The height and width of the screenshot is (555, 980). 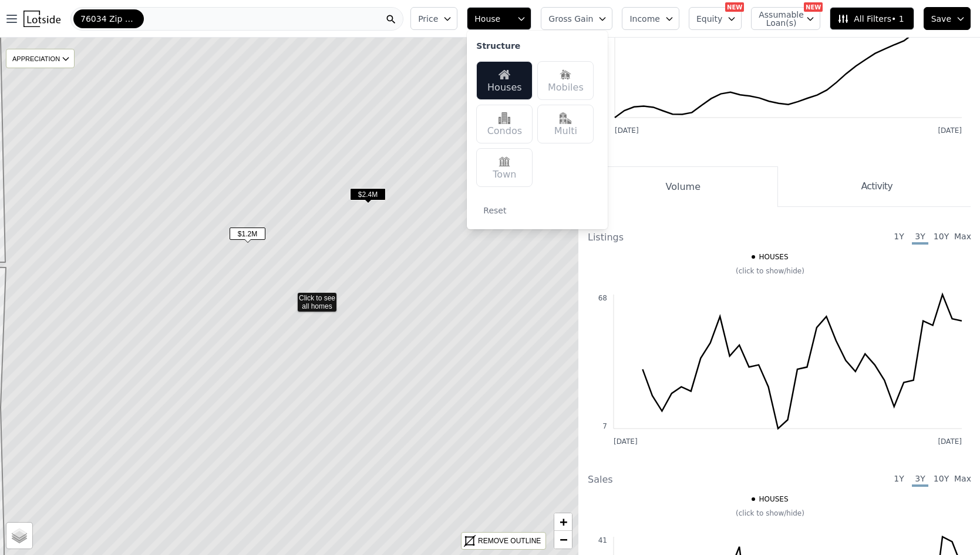 I want to click on span: Gross Gain, so click(x=571, y=19).